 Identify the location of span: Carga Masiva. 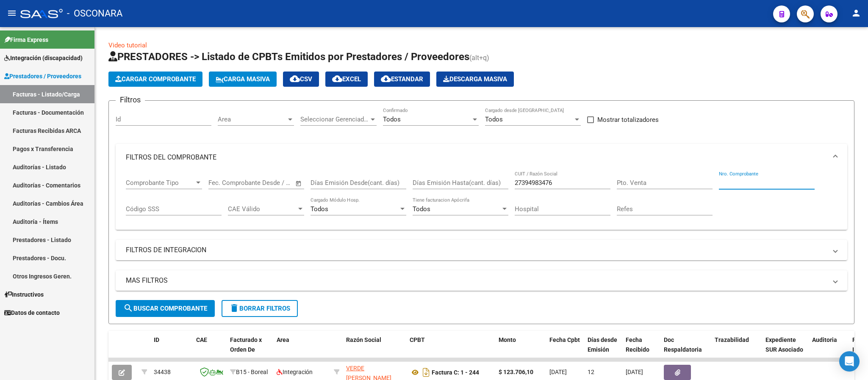
(242, 79).